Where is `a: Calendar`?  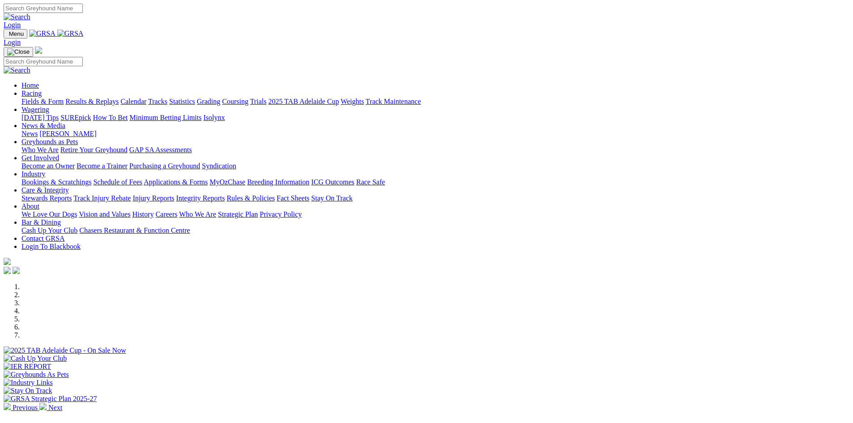
a: Calendar is located at coordinates (134, 101).